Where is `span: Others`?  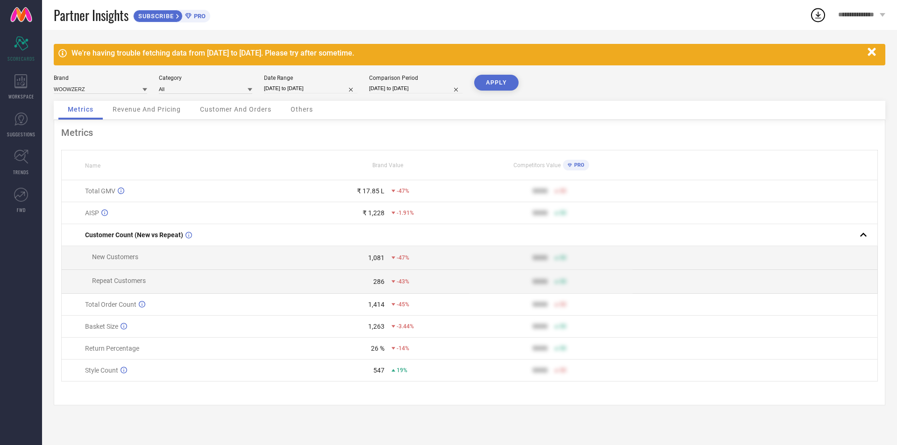 span: Others is located at coordinates (302, 109).